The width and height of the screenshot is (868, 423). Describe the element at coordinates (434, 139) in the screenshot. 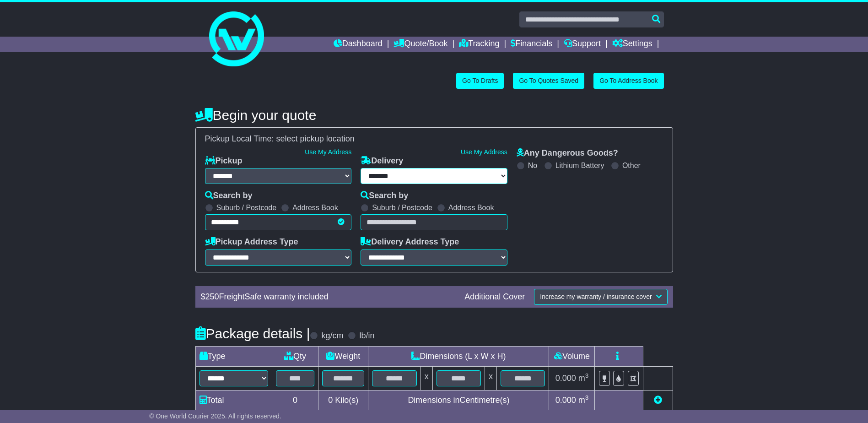

I see `div: Pickup Local Time:` at that location.